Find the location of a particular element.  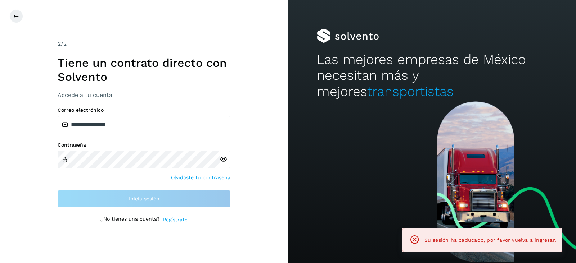

a: Regístrate is located at coordinates (175, 220).